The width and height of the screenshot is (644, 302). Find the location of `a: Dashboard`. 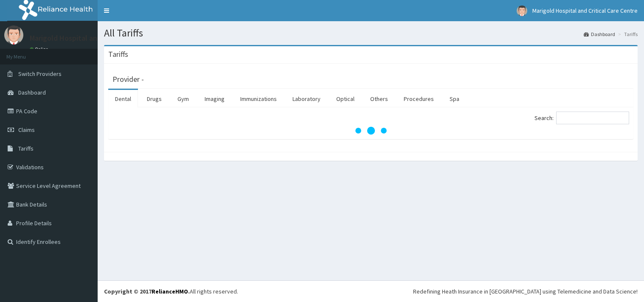

a: Dashboard is located at coordinates (600, 34).